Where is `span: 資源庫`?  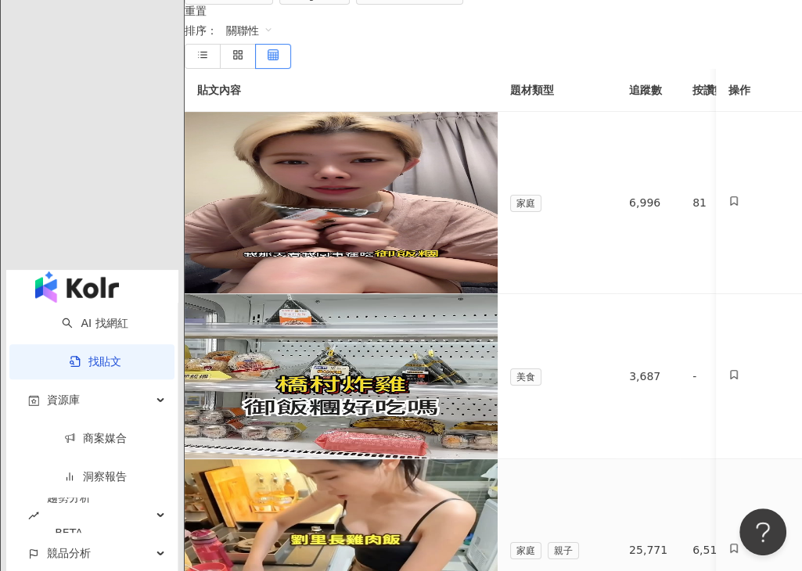 span: 資源庫 is located at coordinates (63, 400).